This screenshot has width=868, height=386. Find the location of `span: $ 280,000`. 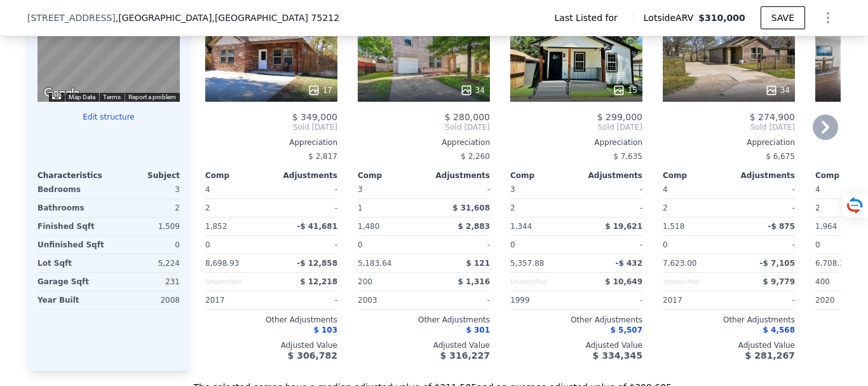

span: $ 280,000 is located at coordinates (467, 117).